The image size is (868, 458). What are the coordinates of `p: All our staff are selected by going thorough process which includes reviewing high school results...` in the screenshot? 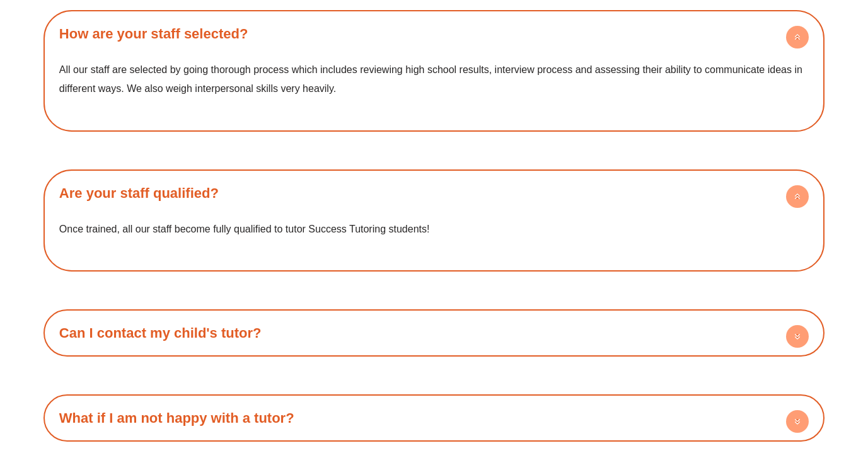 It's located at (434, 79).